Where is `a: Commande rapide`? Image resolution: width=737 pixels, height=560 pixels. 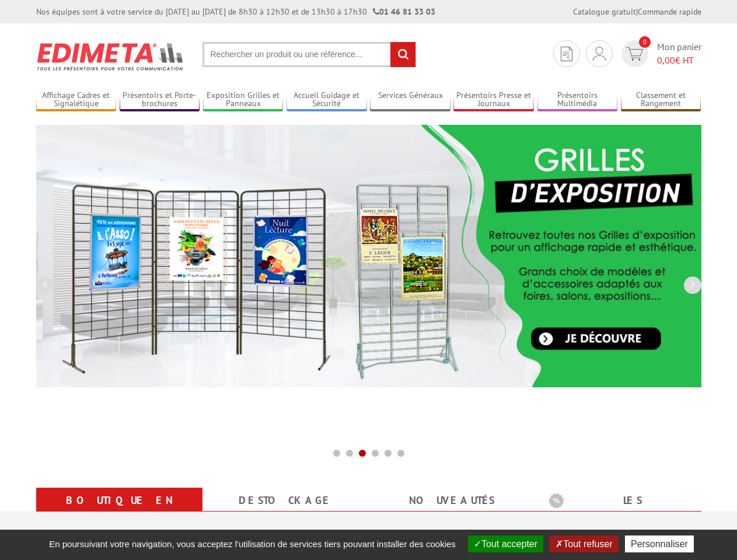 a: Commande rapide is located at coordinates (669, 12).